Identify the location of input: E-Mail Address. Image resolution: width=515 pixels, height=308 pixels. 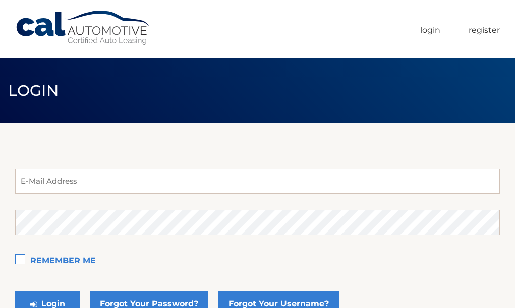
(257, 181).